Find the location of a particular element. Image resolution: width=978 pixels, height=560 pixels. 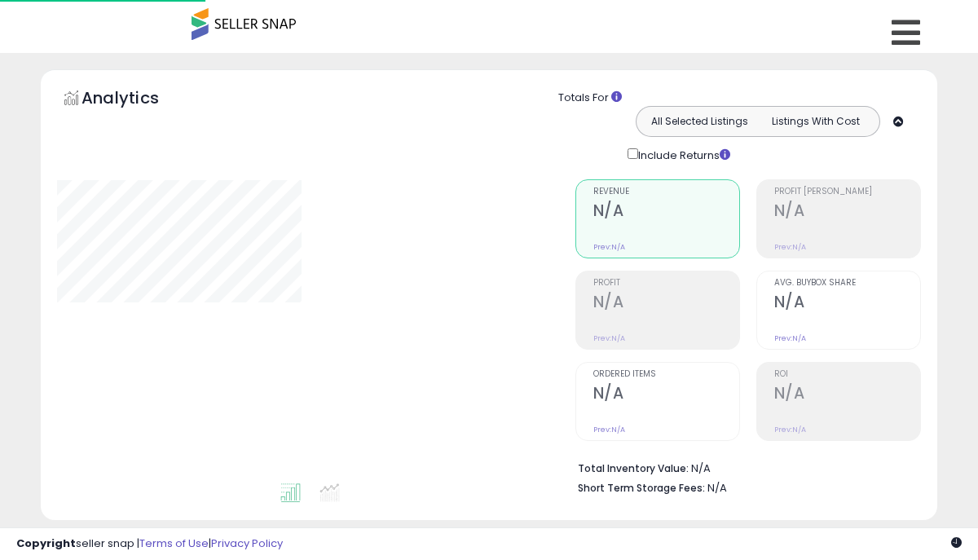

span: Ordered Items is located at coordinates (666, 374).